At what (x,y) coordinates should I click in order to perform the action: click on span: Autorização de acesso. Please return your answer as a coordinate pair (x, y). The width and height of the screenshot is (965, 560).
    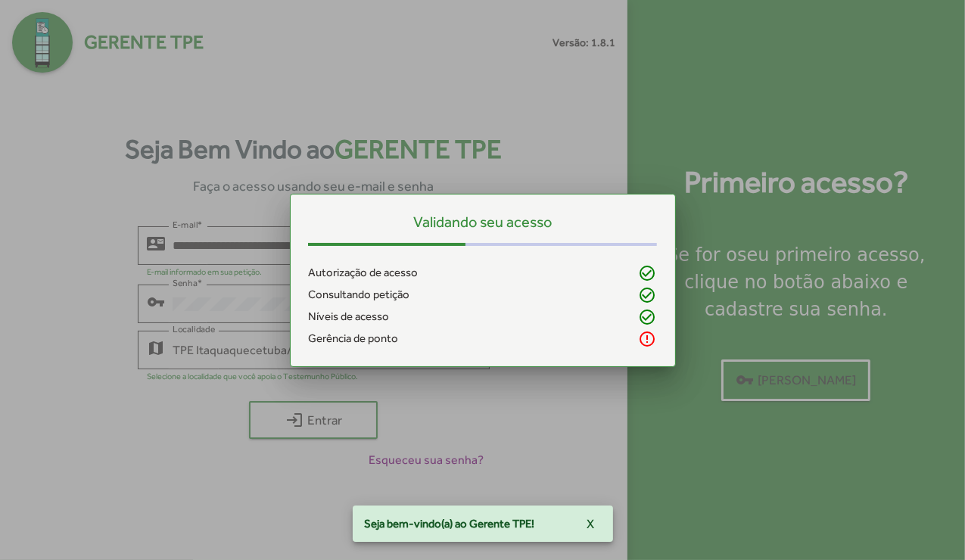
    Looking at the image, I should click on (363, 273).